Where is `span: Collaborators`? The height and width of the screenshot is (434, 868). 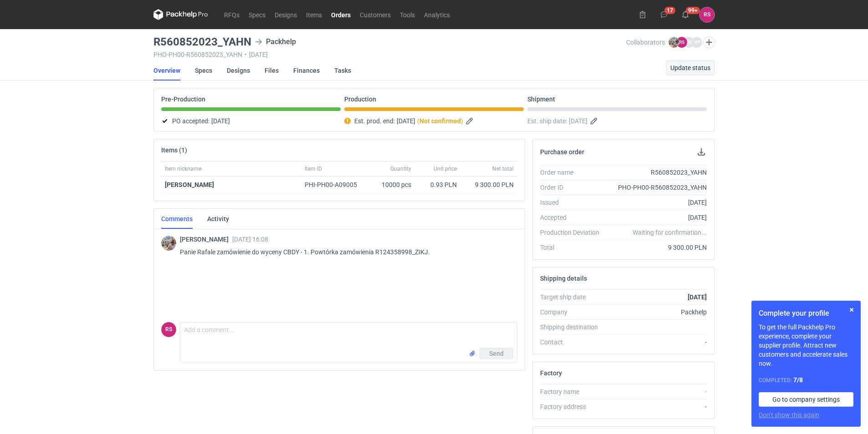 span: Collaborators is located at coordinates (645, 42).